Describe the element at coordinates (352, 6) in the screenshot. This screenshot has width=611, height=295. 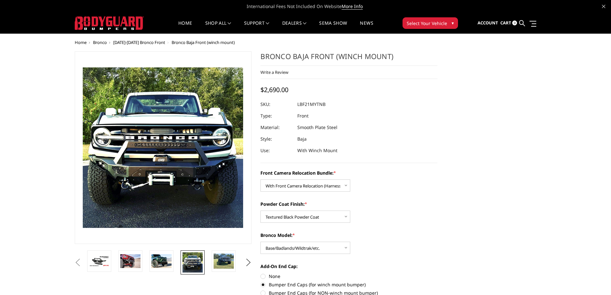
I see `a: More Info` at that location.